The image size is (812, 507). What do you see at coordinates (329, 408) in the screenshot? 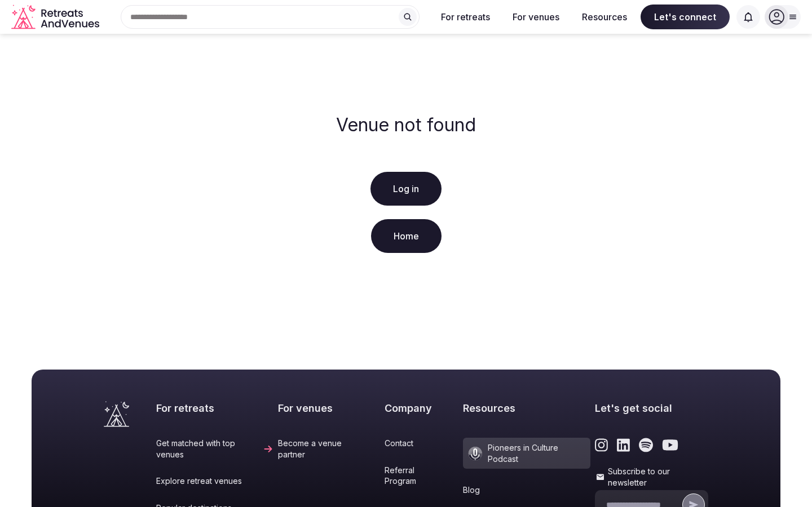
I see `h2: For venues` at bounding box center [329, 408].